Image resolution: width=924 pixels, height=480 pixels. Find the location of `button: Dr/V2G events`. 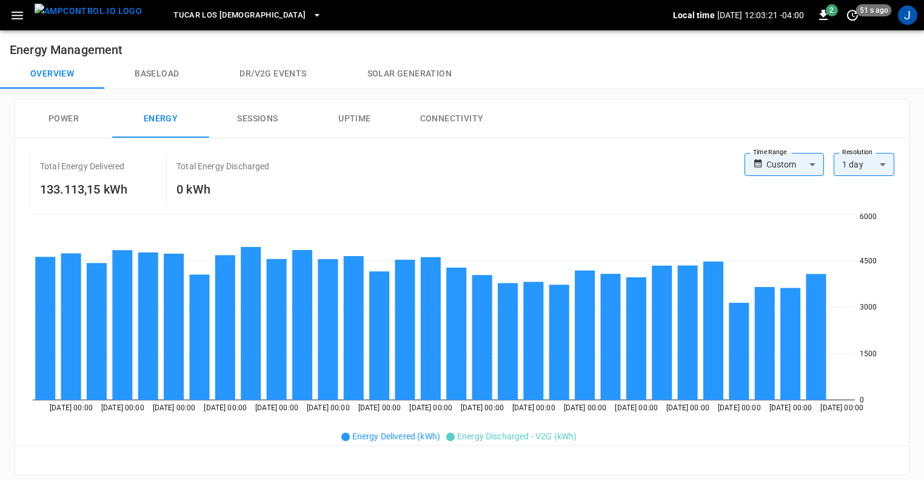

button: Dr/V2G events is located at coordinates (273, 74).